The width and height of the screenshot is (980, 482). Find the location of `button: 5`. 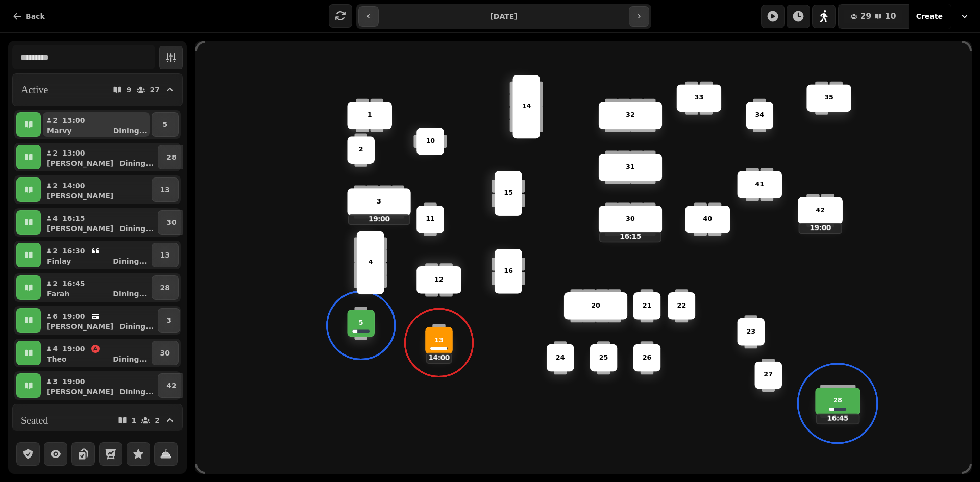

button: 5 is located at coordinates (165, 124).